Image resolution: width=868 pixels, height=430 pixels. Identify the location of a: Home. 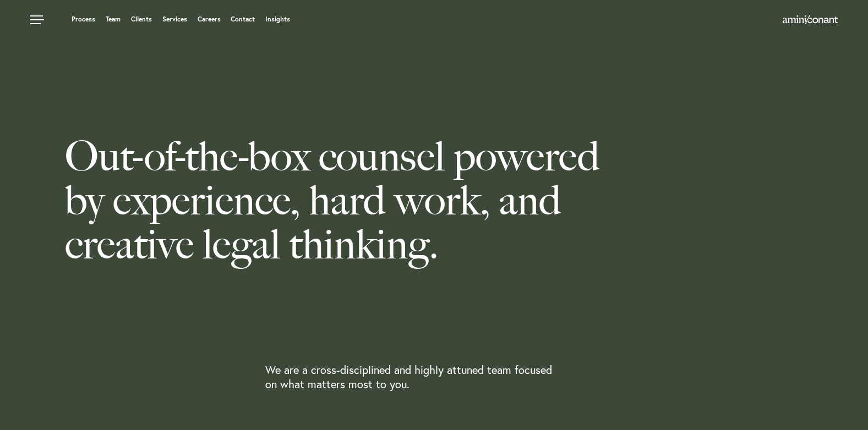
(810, 20).